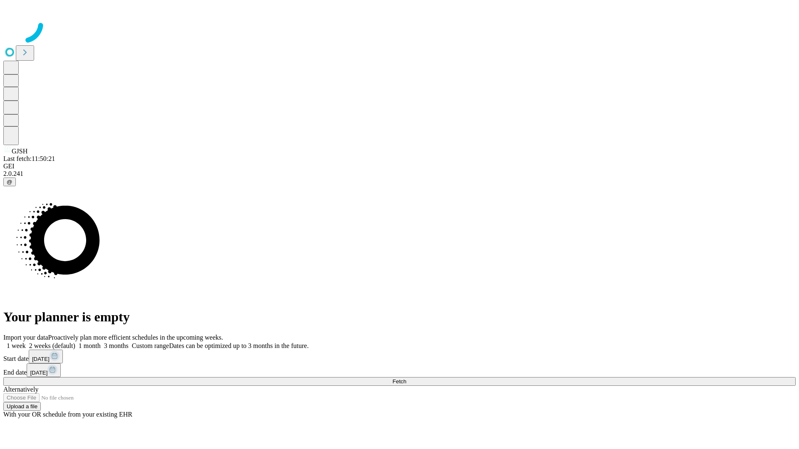 This screenshot has height=449, width=799. What do you see at coordinates (26, 337) in the screenshot?
I see `span: Import your data` at bounding box center [26, 337].